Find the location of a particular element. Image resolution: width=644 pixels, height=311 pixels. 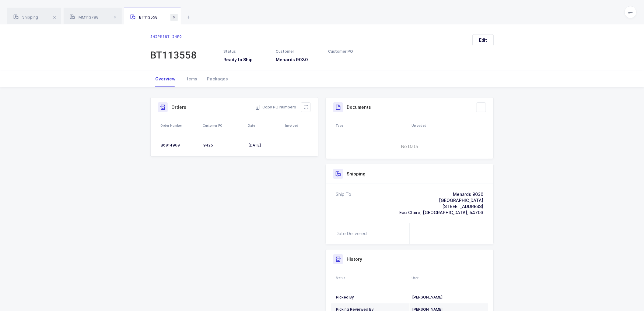

h3: Menards 9030 is located at coordinates (298, 59).